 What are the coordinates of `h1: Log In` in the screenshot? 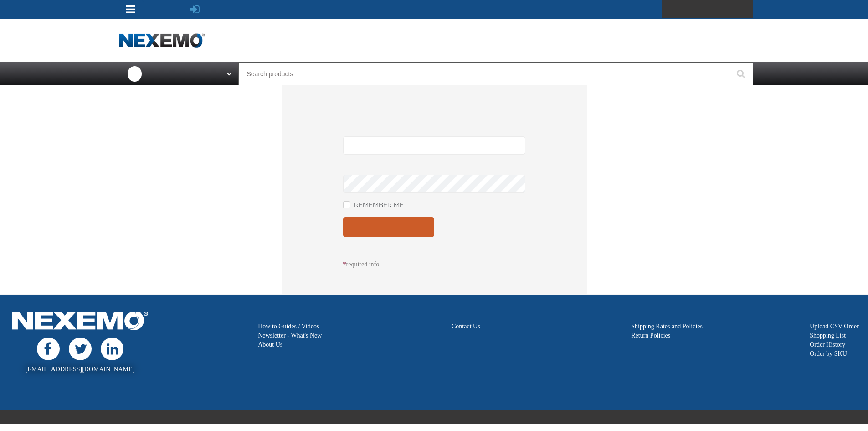 It's located at (434, 112).